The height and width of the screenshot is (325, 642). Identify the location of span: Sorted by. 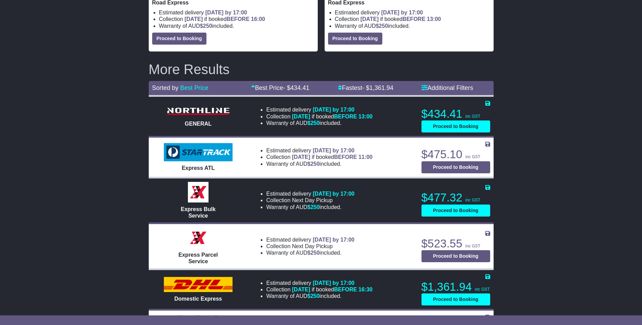
(165, 88).